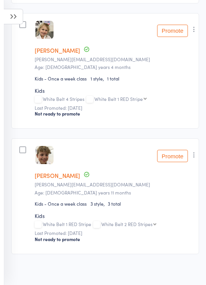 This screenshot has width=206, height=285. What do you see at coordinates (113, 78) in the screenshot?
I see `span: 1 total` at bounding box center [113, 78].